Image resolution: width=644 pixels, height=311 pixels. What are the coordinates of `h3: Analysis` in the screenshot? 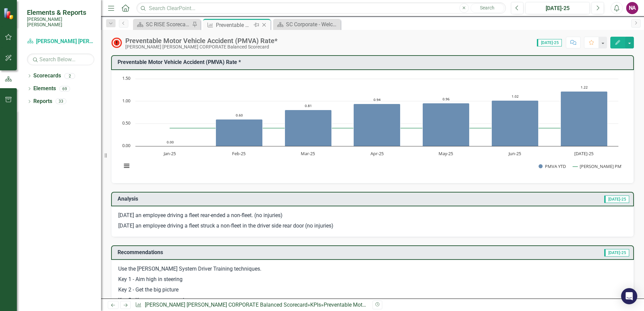 It's located at (232, 199).